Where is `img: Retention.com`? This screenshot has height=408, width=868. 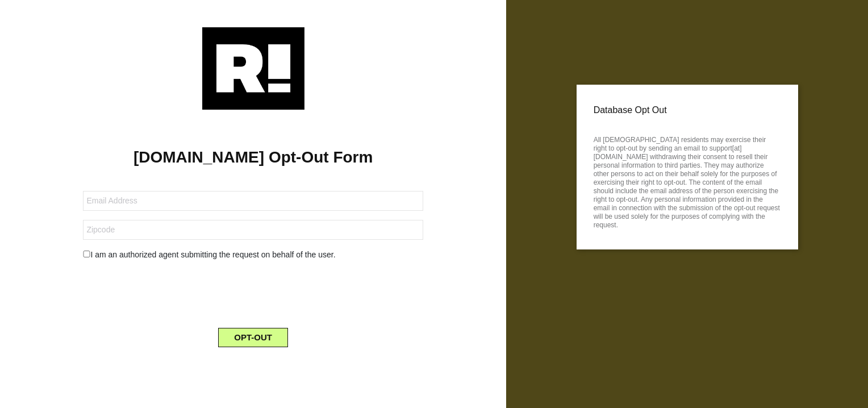
img: Retention.com is located at coordinates (253, 68).